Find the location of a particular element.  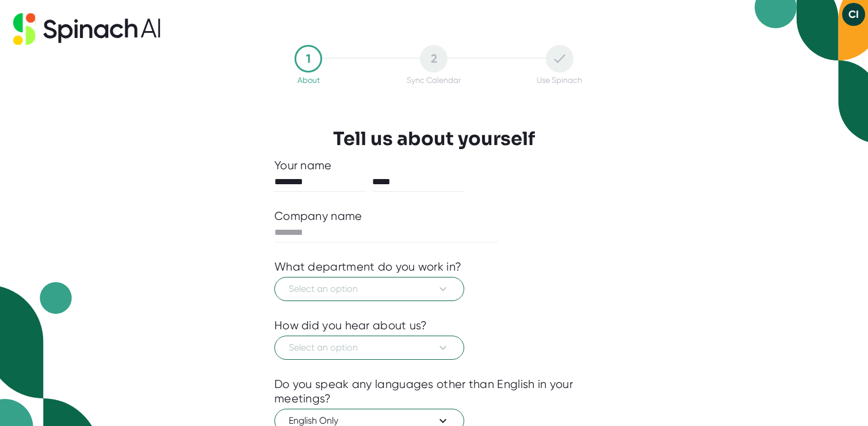

h3: Tell us about yourself is located at coordinates (434, 138).